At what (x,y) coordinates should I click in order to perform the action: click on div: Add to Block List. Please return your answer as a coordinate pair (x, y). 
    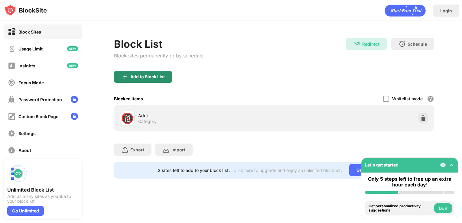
    Looking at the image, I should click on (148, 77).